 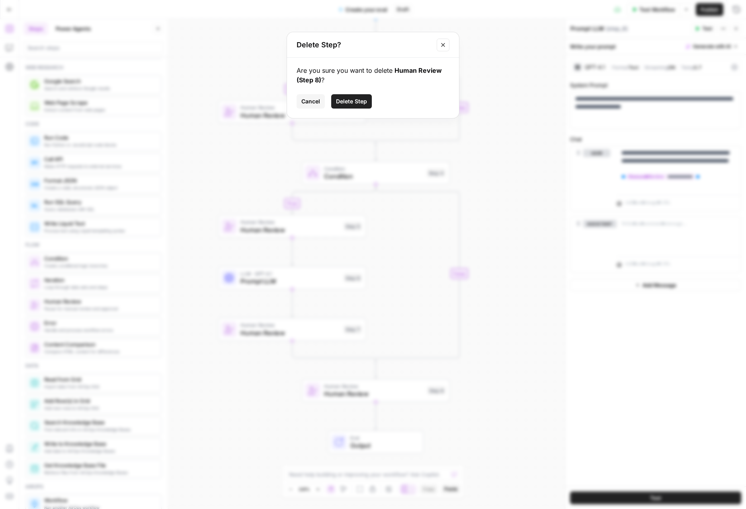 What do you see at coordinates (351, 101) in the screenshot?
I see `button: Delete Step` at bounding box center [351, 101].